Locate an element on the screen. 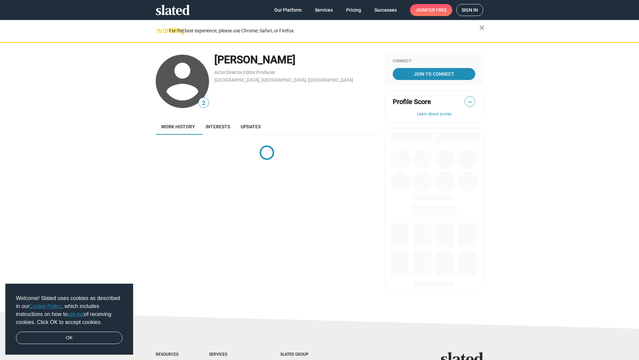  a: opt-out is located at coordinates (76, 314).